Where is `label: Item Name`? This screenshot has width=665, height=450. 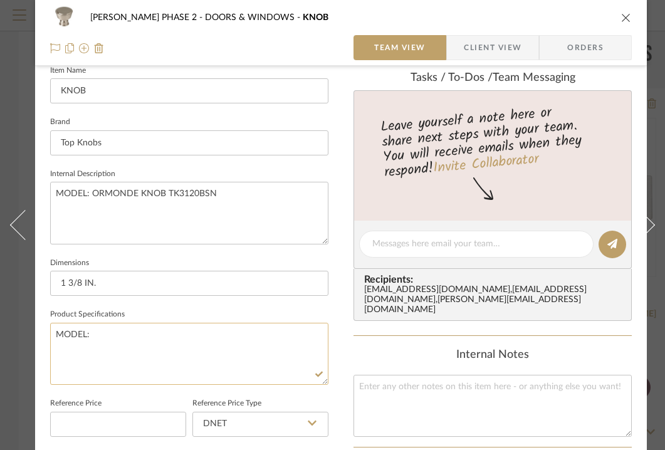
label: Item Name is located at coordinates (68, 71).